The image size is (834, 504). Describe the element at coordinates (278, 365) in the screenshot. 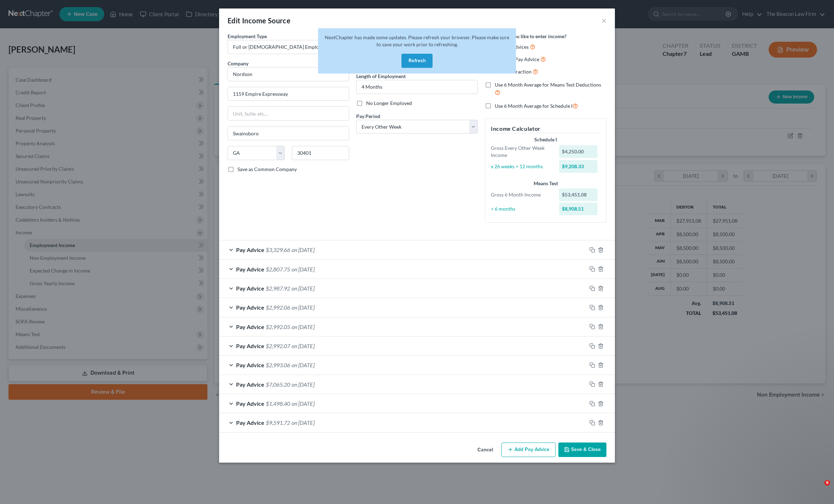

I see `span: $2,993.06` at that location.